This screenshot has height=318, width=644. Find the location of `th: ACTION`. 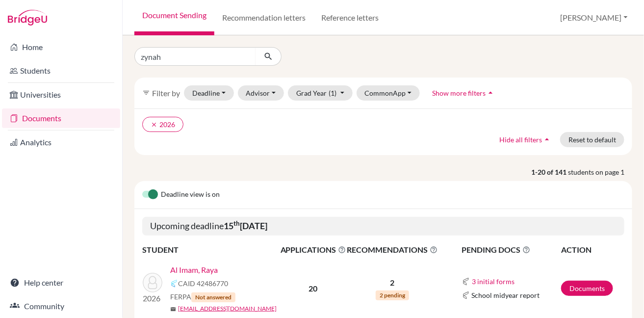

th: ACTION is located at coordinates (592, 250).